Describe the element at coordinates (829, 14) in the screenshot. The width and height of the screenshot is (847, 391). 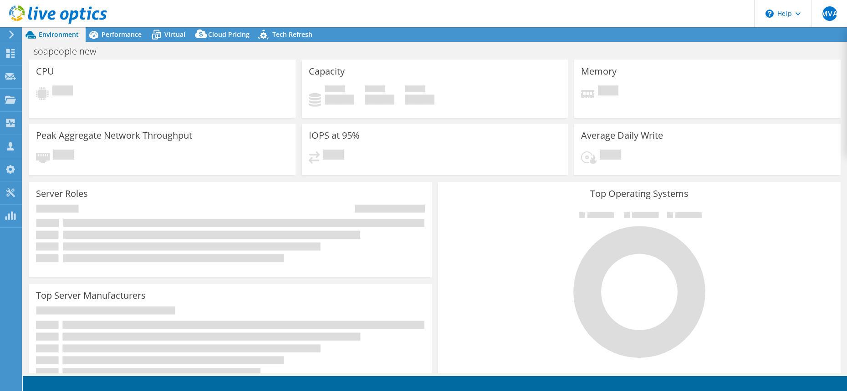
I see `span: MVA` at that location.